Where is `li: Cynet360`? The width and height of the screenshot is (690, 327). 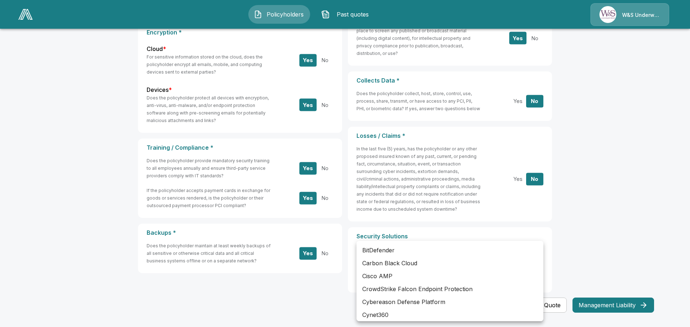
li: Cynet360 is located at coordinates (450, 315).